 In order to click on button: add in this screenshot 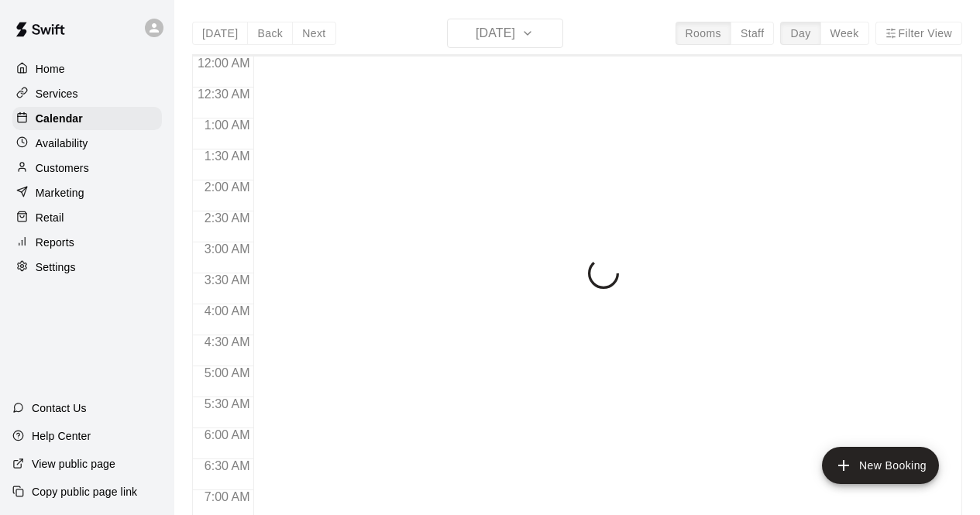, I will do `click(880, 465)`.